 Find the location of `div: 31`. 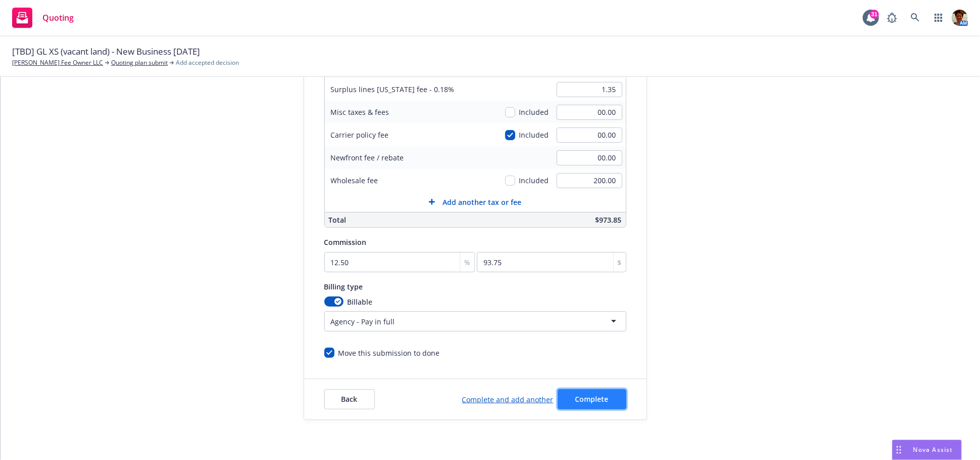

div: 31 is located at coordinates (874, 14).